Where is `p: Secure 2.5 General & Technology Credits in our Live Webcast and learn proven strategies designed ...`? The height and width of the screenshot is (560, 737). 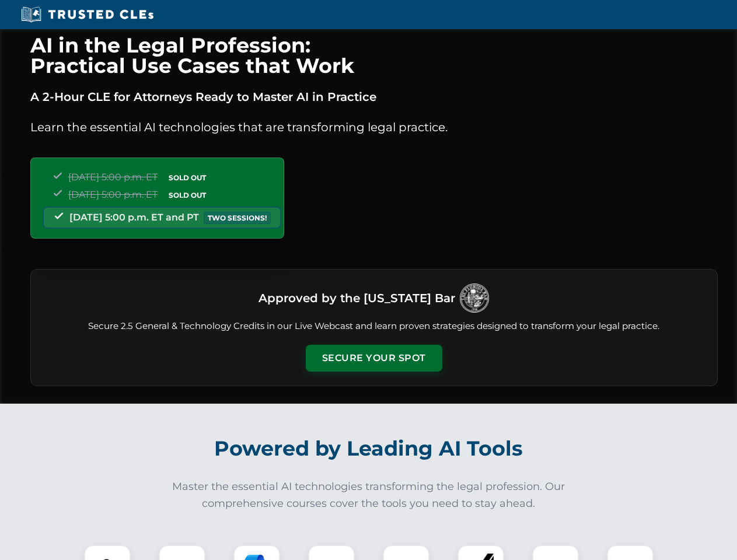 p: Secure 2.5 General & Technology Credits in our Live Webcast and learn proven strategies designed ... is located at coordinates (374, 326).